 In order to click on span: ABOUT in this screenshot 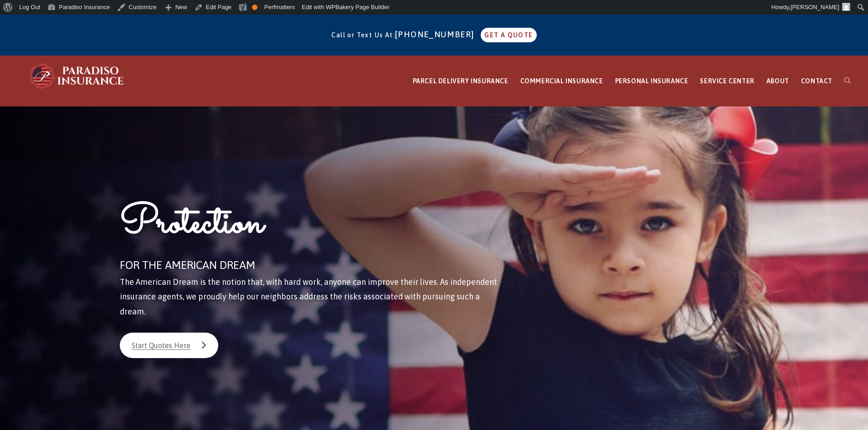, I will do `click(777, 81)`.